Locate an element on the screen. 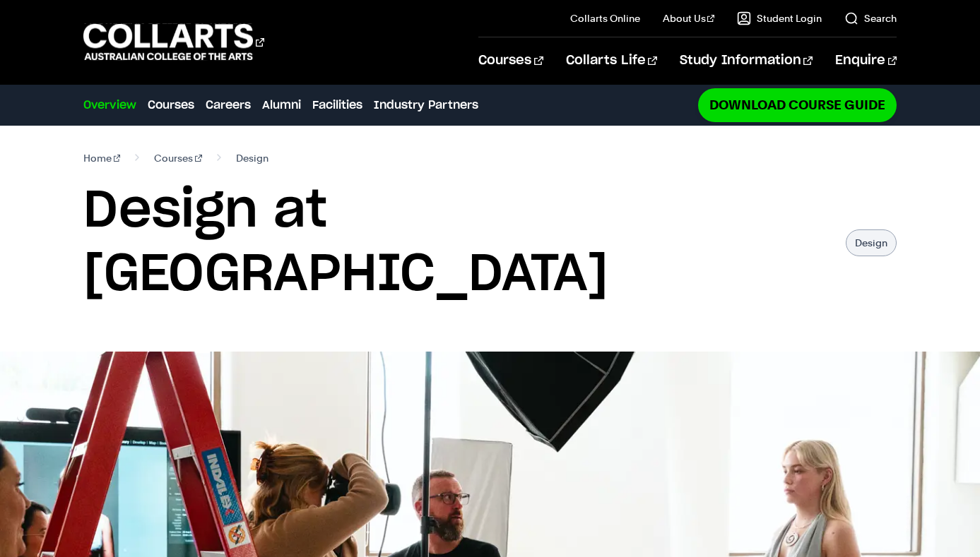 The image size is (980, 557). a: Alumni is located at coordinates (281, 105).